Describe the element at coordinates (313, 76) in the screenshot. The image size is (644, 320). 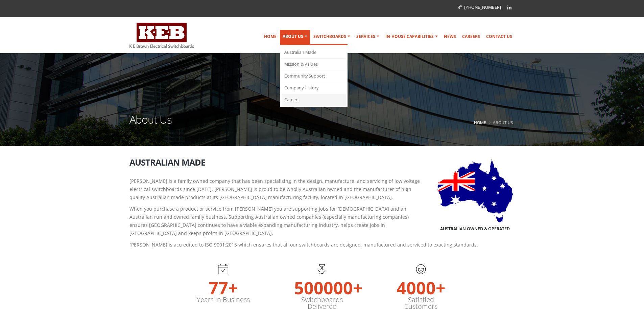
I see `a: Community Support` at that location.